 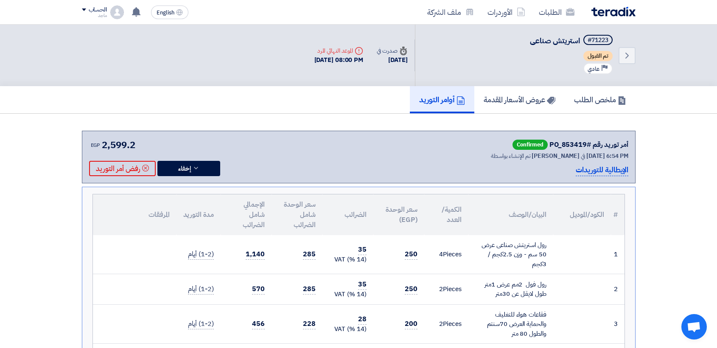 I want to click on a: ملخص الطلب, so click(x=600, y=100).